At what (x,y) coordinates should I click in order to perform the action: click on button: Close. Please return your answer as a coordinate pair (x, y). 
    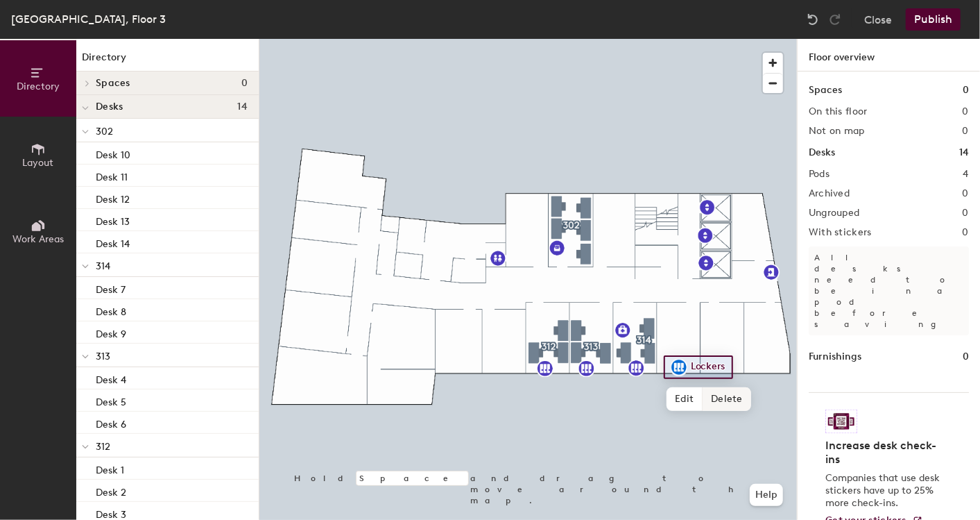
    Looking at the image, I should click on (878, 19).